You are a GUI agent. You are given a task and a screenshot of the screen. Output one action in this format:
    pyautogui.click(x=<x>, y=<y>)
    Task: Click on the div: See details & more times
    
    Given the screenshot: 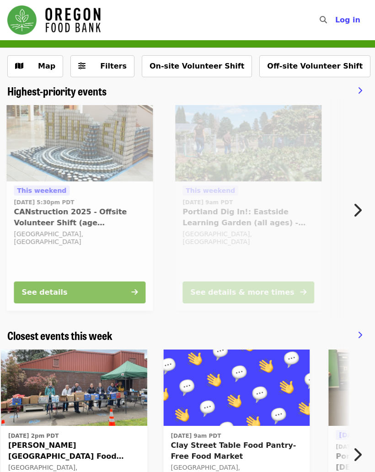 What is the action you would take?
    pyautogui.click(x=242, y=292)
    